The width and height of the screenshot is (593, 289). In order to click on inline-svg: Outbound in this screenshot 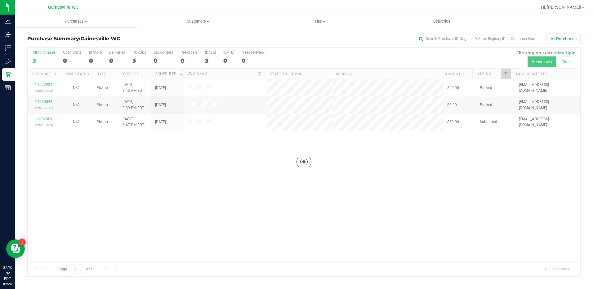, I will do `click(8, 61)`.